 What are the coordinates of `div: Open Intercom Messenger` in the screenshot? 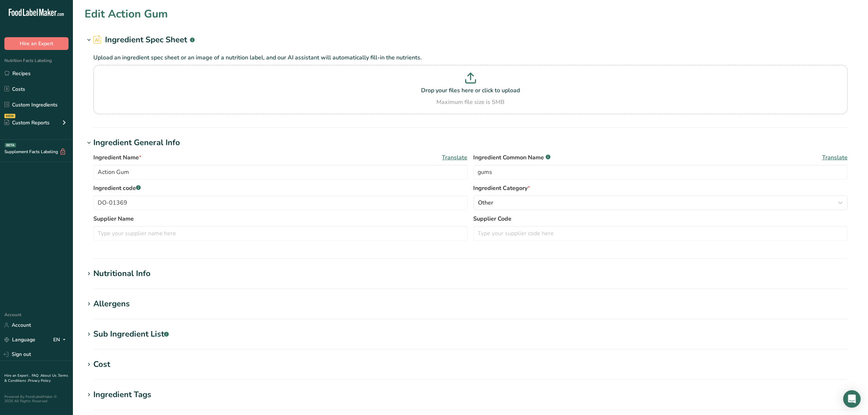 It's located at (852, 398).